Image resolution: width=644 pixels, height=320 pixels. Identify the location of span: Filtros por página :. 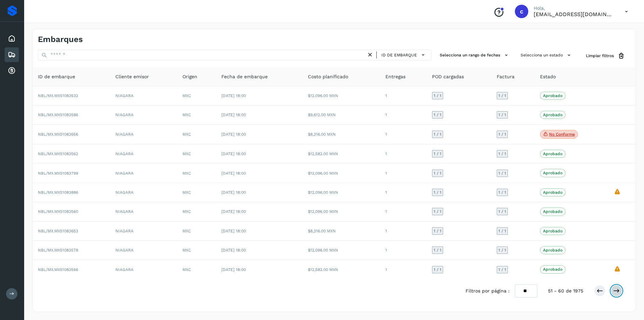
(487, 290).